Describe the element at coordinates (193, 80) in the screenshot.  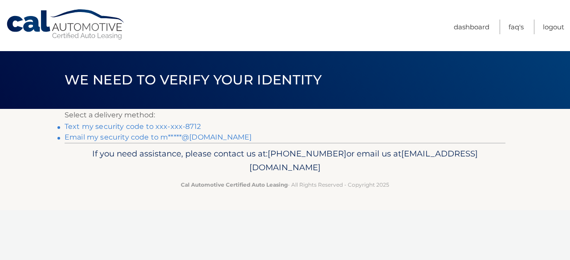
I see `span: We need to verify your identity` at that location.